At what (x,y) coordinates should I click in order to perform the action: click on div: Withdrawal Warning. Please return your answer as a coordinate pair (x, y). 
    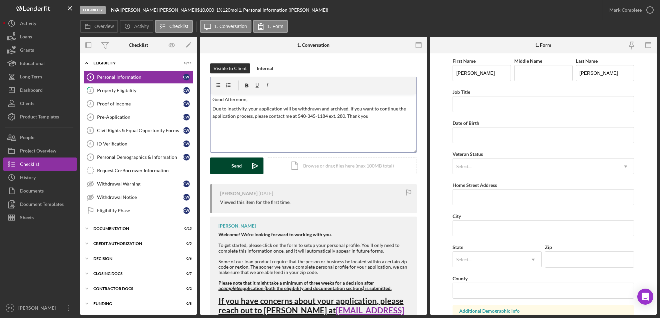
    Looking at the image, I should click on (140, 184).